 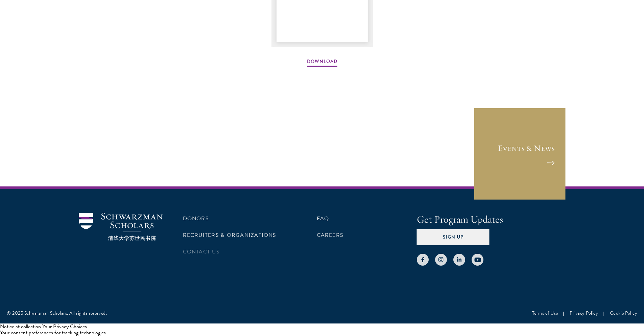 What do you see at coordinates (65, 326) in the screenshot?
I see `button: Your Privacy Choices` at bounding box center [65, 326].